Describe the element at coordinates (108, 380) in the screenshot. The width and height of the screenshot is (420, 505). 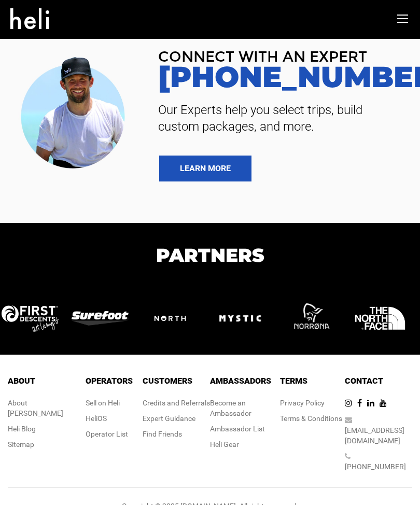
I see `span: Operators` at that location.